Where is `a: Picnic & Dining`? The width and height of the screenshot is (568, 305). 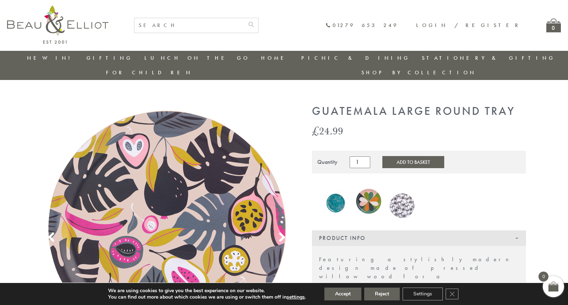
a: Picnic & Dining is located at coordinates (356, 58).